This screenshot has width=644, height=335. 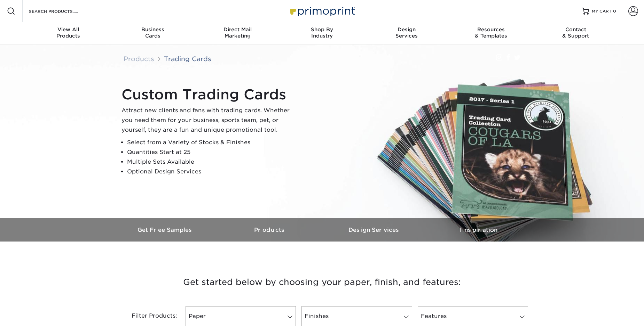 I want to click on a: Shop ByIndustry, so click(x=322, y=33).